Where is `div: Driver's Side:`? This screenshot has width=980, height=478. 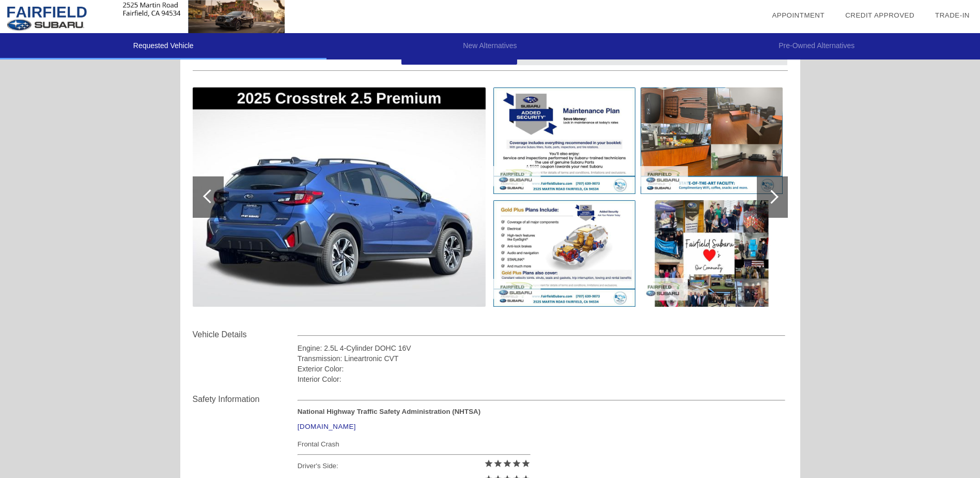 div: Driver's Side: is located at coordinates (414, 466).